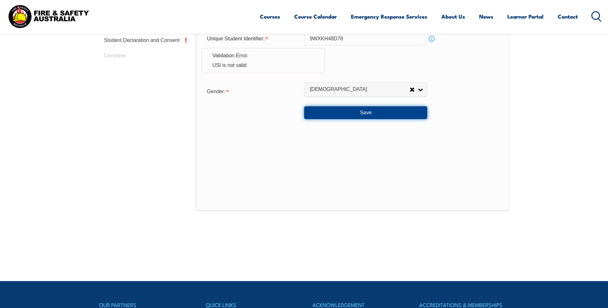 The height and width of the screenshot is (308, 608). Describe the element at coordinates (253, 39) in the screenshot. I see `div: Unique Student Identifier is required.` at that location.